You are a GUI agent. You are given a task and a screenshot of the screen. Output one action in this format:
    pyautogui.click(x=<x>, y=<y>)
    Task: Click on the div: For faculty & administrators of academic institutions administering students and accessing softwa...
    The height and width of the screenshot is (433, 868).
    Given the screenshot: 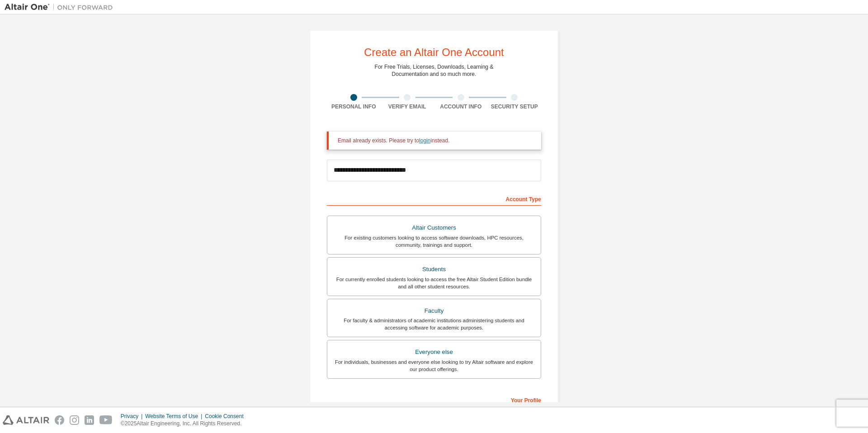 What is the action you would take?
    pyautogui.click(x=434, y=324)
    